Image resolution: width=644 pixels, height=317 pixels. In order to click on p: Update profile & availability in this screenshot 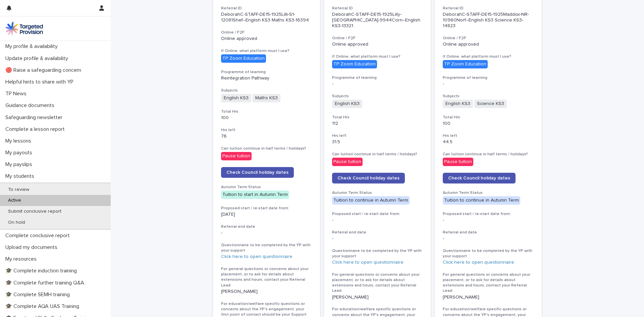, I will do `click(38, 58)`.